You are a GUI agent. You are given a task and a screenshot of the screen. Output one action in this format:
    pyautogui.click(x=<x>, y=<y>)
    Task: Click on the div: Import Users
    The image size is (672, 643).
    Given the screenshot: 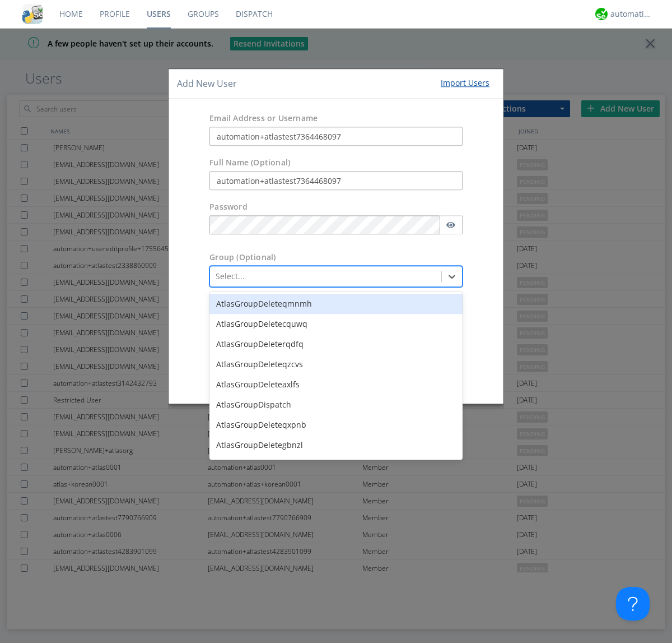 What is the action you would take?
    pyautogui.click(x=465, y=83)
    